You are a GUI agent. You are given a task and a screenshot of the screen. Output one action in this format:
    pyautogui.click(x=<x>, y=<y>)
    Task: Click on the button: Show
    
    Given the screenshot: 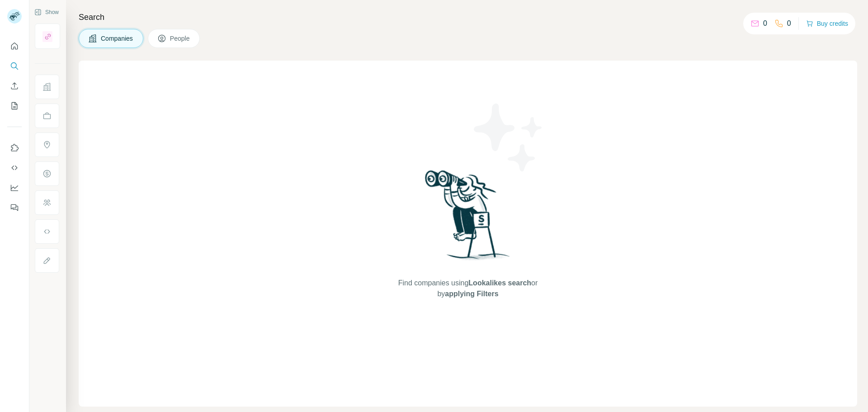 What is the action you would take?
    pyautogui.click(x=47, y=12)
    